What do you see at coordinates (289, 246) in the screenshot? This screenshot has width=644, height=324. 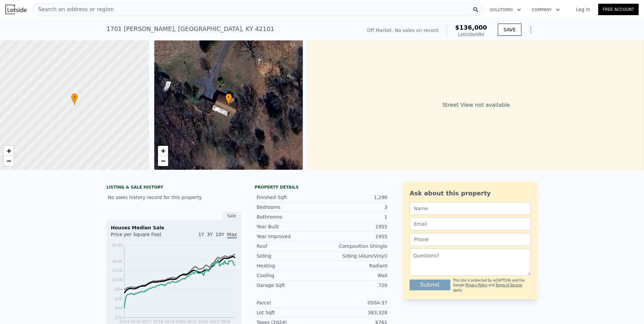 I see `div: Roof` at bounding box center [289, 246].